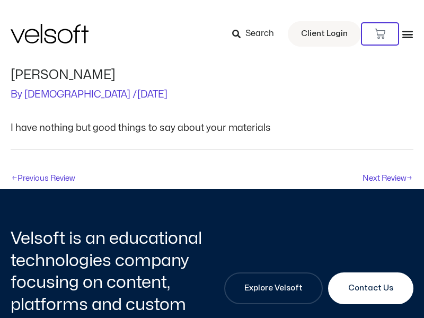 This screenshot has height=318, width=424. What do you see at coordinates (43, 179) in the screenshot?
I see `a: ←Previous Review` at bounding box center [43, 179].